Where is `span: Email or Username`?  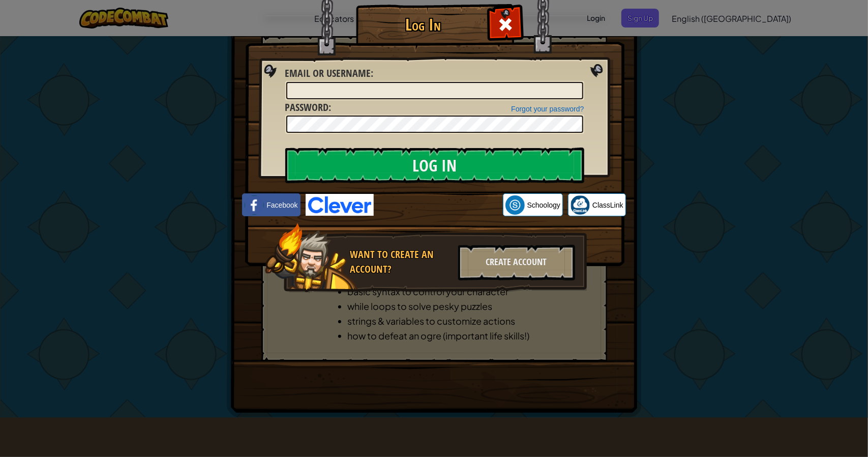 span: Email or Username is located at coordinates (328, 73).